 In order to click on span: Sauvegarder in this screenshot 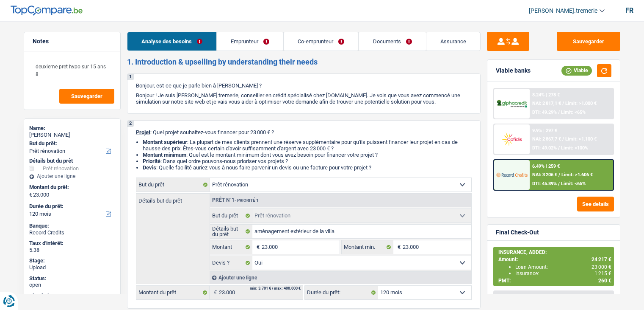, I will do `click(87, 96)`.